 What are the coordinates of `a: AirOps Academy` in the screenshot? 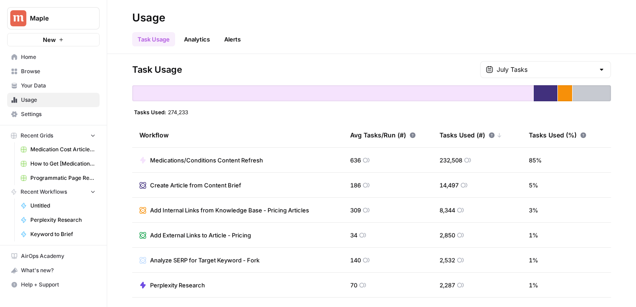 It's located at (53, 256).